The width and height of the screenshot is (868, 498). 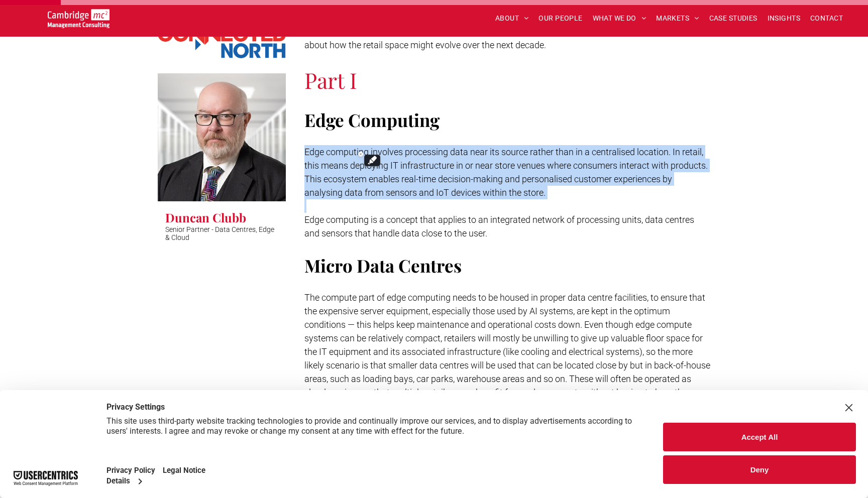 What do you see at coordinates (79, 19) in the screenshot?
I see `img: Go to Homepage` at bounding box center [79, 19].